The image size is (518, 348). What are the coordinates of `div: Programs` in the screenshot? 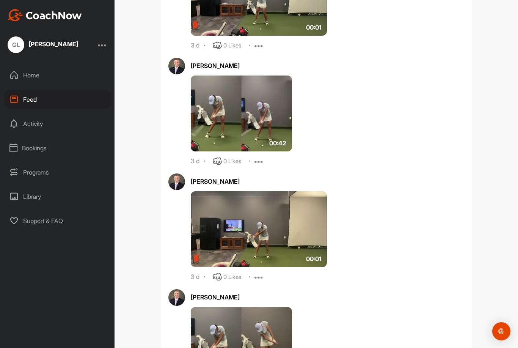 It's located at (58, 172).